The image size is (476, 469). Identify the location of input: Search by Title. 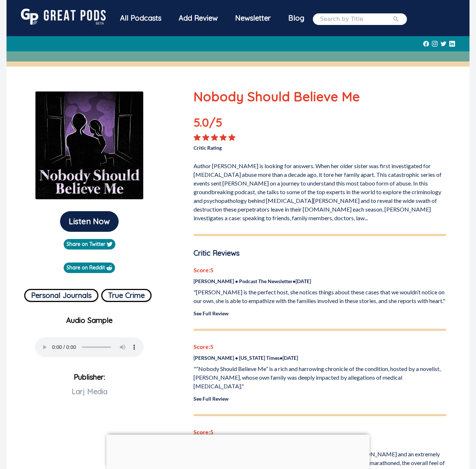
(356, 19).